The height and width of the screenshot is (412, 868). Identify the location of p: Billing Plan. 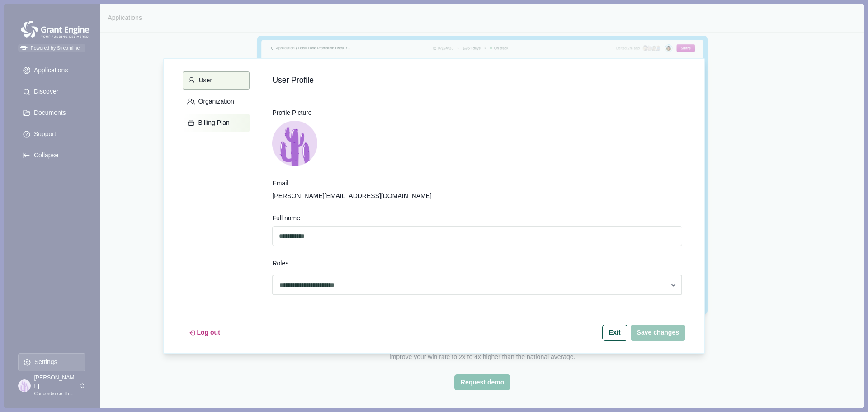
(212, 123).